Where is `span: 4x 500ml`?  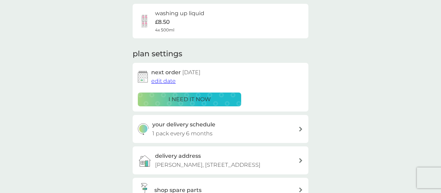 span: 4x 500ml is located at coordinates (165, 30).